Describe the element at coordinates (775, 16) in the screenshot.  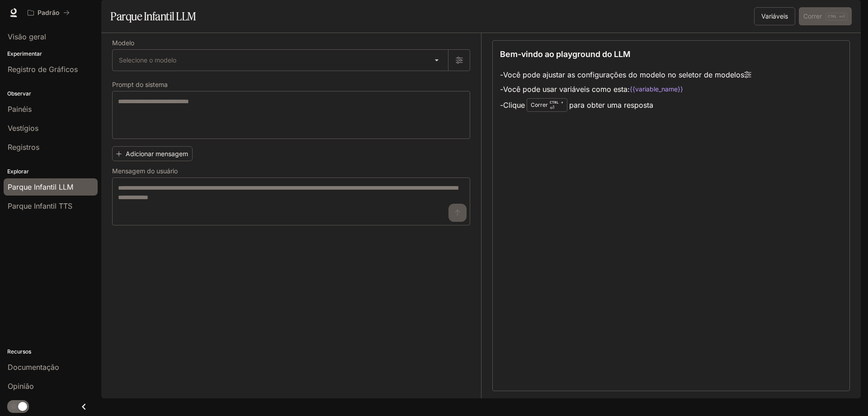
I see `font: Variáveis` at that location.